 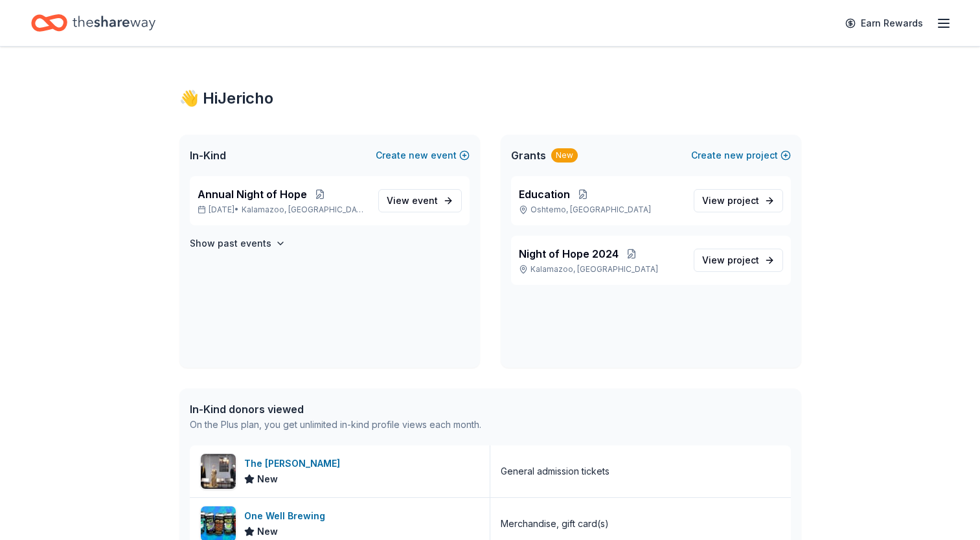 What do you see at coordinates (252, 194) in the screenshot?
I see `span: Annual Night of Hope` at bounding box center [252, 194].